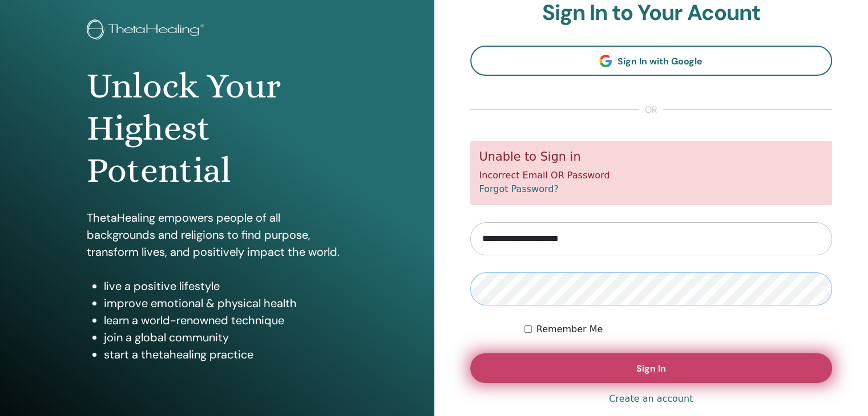  I want to click on label: Remember Me, so click(570, 329).